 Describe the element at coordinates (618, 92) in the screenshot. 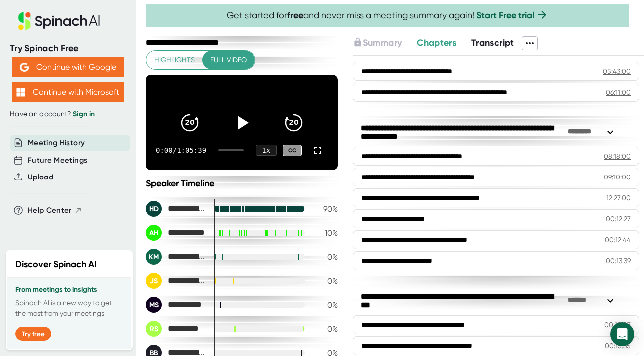

I see `div: 06:11:00` at that location.